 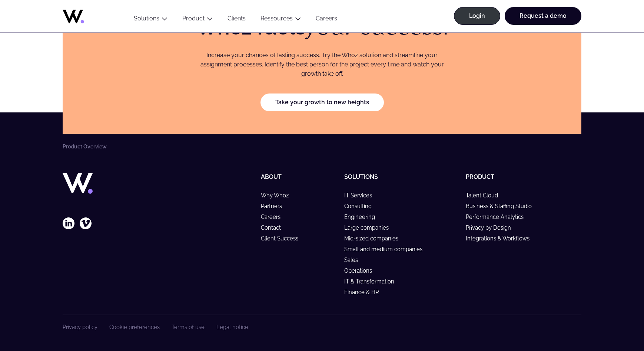 What do you see at coordinates (361, 206) in the screenshot?
I see `a: Consulting` at bounding box center [361, 206].